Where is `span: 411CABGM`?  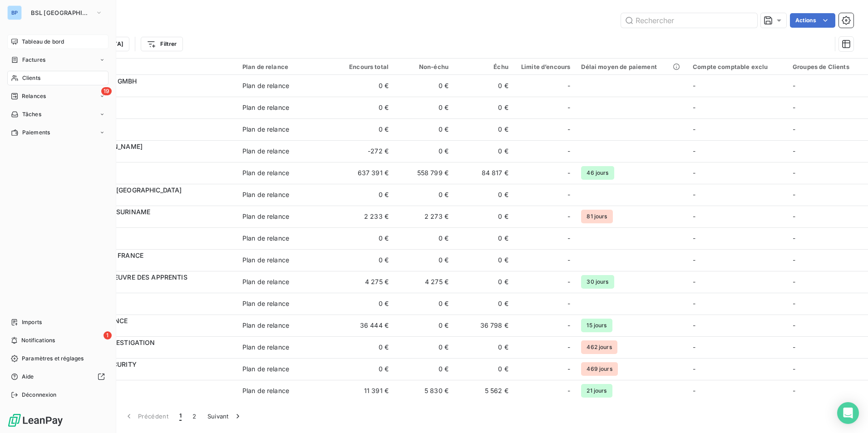
span: 411CABGM is located at coordinates (147, 91).